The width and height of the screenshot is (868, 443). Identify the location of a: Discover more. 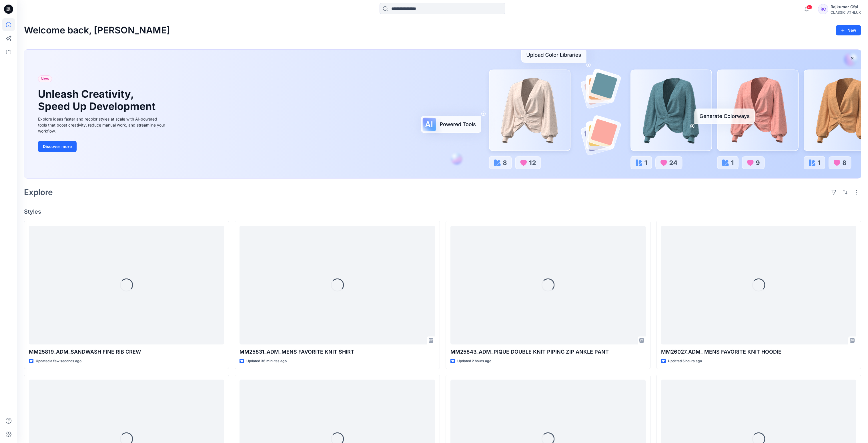
(102, 146).